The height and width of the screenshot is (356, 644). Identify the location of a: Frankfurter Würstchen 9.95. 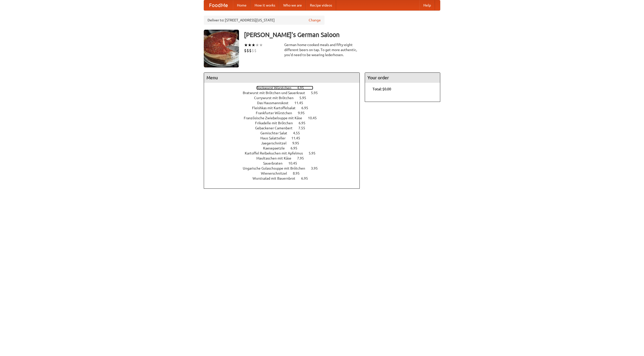
(285, 113).